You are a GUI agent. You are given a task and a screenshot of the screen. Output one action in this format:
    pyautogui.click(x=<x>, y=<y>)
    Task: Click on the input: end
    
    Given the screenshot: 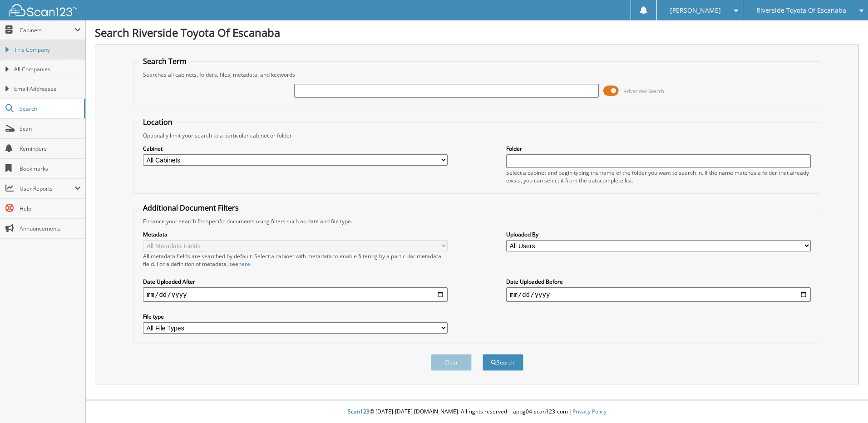 What is the action you would take?
    pyautogui.click(x=658, y=294)
    